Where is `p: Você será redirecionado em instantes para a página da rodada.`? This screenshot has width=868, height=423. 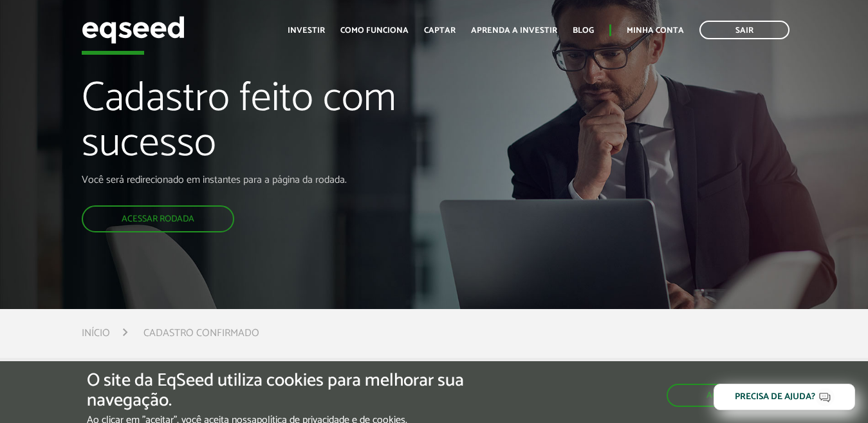 p: Você será redirecionado em instantes para a página da rodada. is located at coordinates (289, 180).